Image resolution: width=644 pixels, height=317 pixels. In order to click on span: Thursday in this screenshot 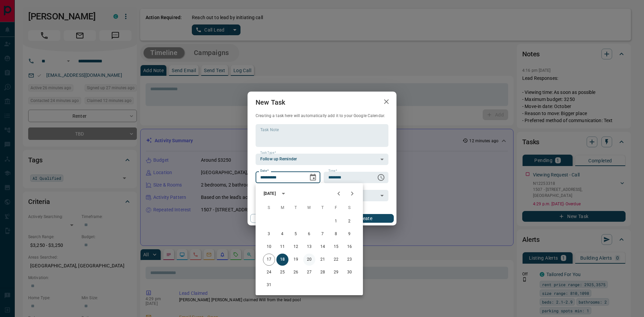, I will do `click(323, 208)`.